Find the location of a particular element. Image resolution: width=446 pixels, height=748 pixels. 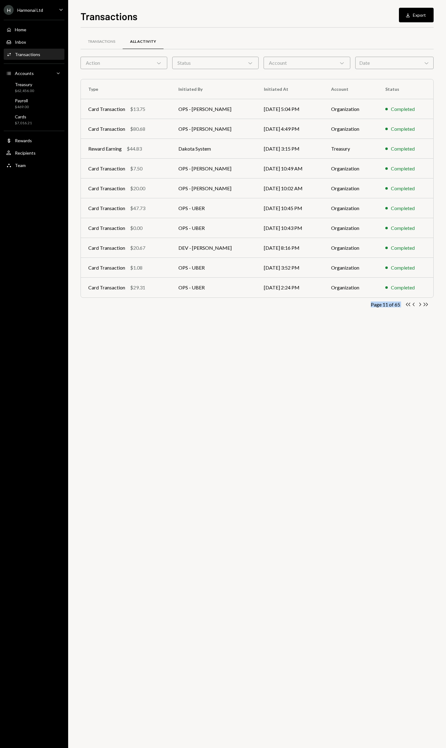

a: Inbox is located at coordinates (34, 42).